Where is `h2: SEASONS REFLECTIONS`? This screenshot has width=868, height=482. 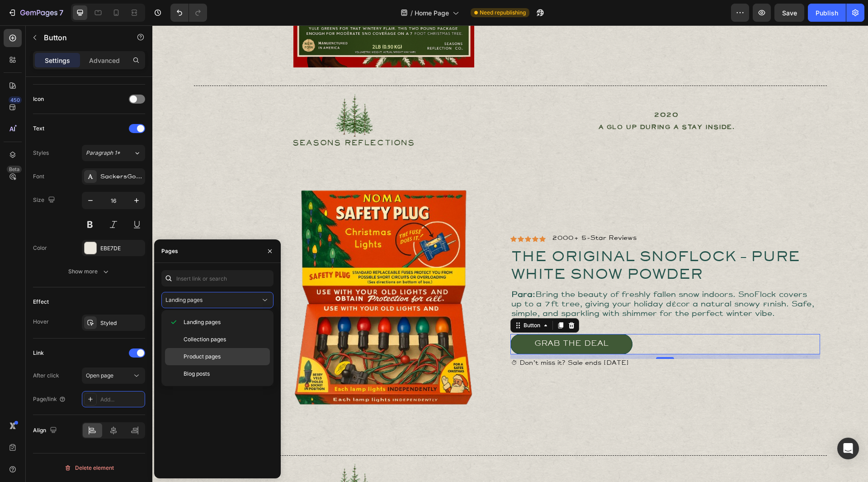 h2: SEASONS REFLECTIONS is located at coordinates (201, 117).